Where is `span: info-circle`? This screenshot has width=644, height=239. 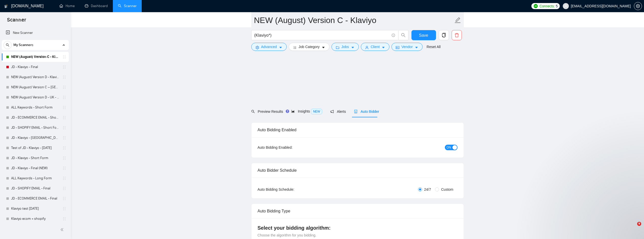
span: info-circle is located at coordinates (393, 35).